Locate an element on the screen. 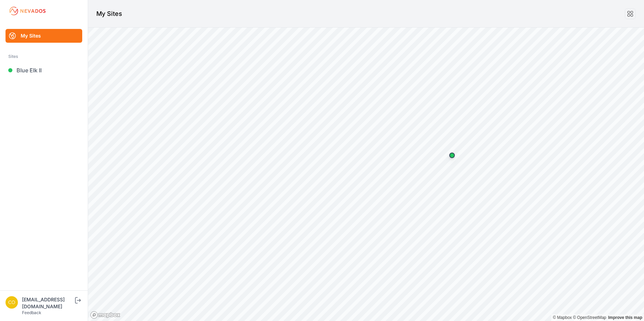 The width and height of the screenshot is (644, 321). canvas: Map is located at coordinates (366, 174).